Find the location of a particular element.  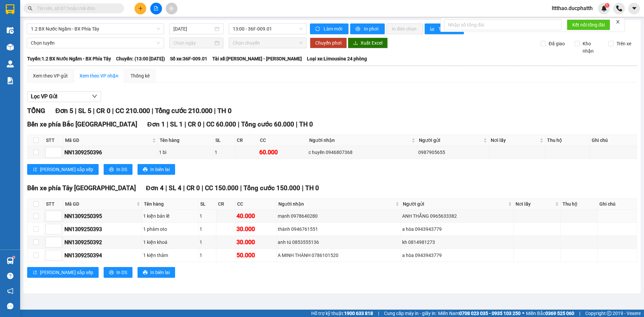

span: Người gửi is located at coordinates (455, 204).